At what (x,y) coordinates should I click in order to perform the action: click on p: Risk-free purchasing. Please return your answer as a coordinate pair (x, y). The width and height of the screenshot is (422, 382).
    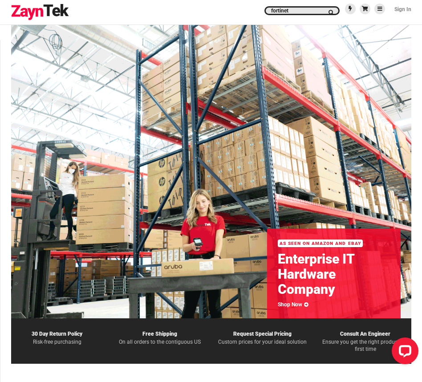
    Looking at the image, I should click on (57, 342).